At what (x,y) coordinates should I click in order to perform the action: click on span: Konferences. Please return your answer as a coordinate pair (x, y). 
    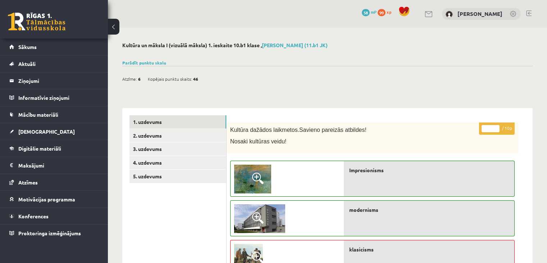
    Looking at the image, I should click on (33, 216).